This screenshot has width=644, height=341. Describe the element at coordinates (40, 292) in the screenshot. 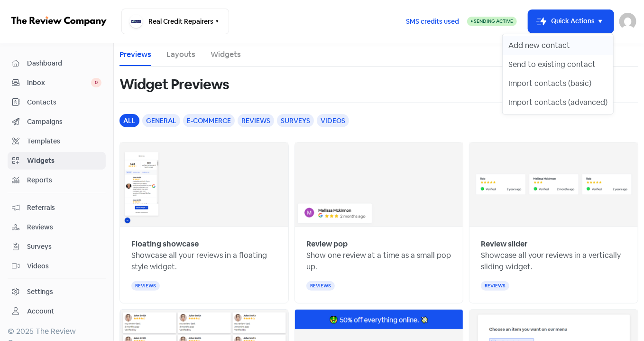

I see `div: Settings` at that location.